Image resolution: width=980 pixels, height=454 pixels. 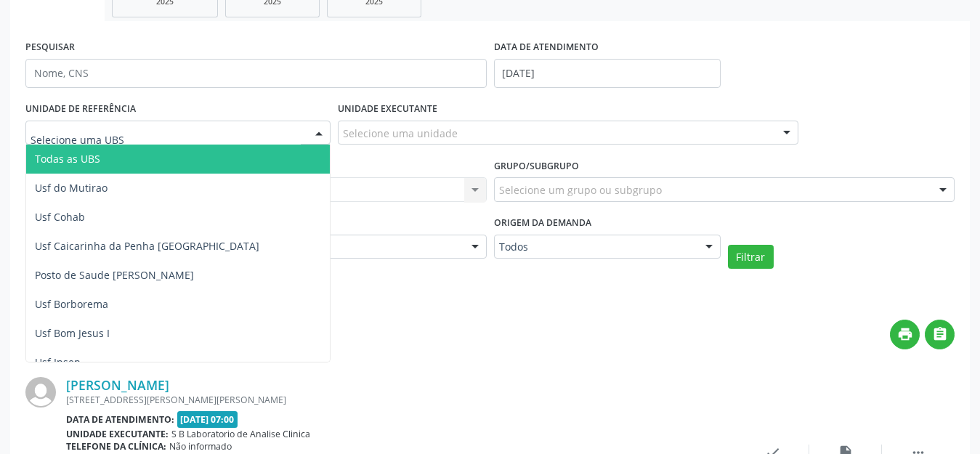 I want to click on span: Todos, so click(x=595, y=247).